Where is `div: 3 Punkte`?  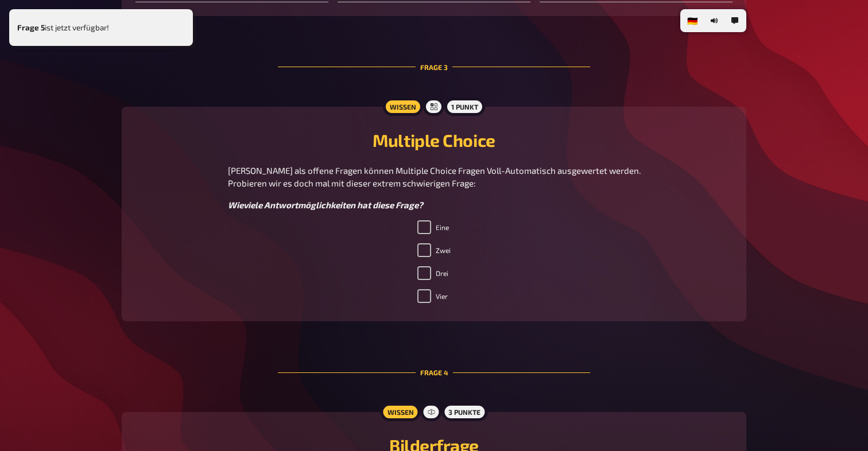
div: 3 Punkte is located at coordinates (464, 412).